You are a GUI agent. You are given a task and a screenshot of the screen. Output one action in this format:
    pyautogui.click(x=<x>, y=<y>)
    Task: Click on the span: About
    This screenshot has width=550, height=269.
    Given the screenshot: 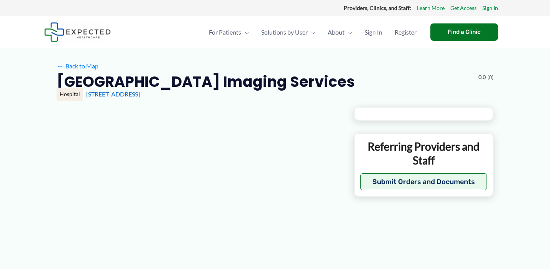 What is the action you would take?
    pyautogui.click(x=336, y=32)
    